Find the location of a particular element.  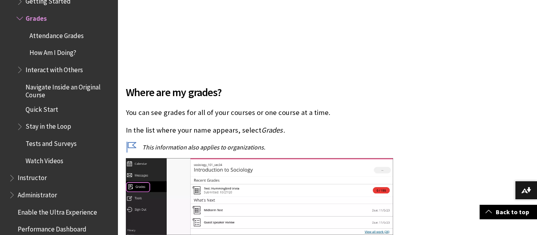

span: Where are my grades? is located at coordinates (269, 92).